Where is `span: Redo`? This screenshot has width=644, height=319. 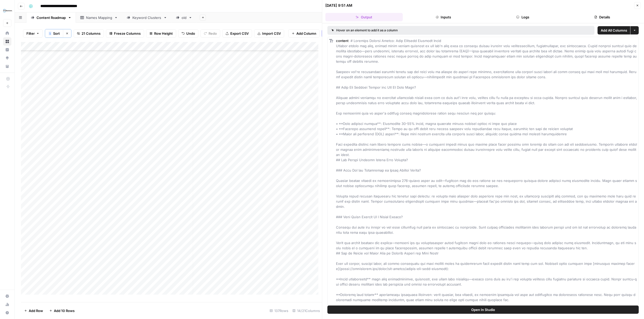
span: Redo is located at coordinates (212, 33).